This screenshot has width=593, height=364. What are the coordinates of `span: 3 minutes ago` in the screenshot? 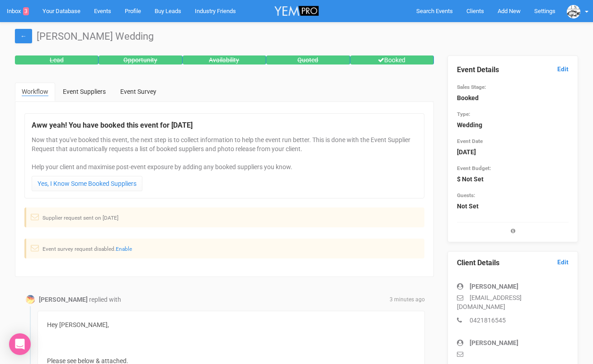 It's located at (407, 300).